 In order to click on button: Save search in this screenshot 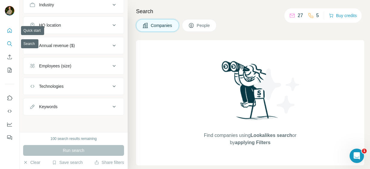, I will do `click(67, 163)`.